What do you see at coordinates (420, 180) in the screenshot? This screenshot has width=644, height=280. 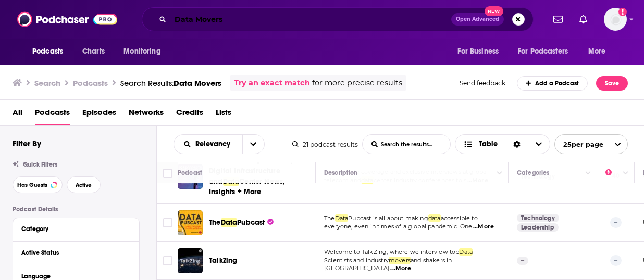 I see `span: center industry conferences to s` at bounding box center [420, 180].